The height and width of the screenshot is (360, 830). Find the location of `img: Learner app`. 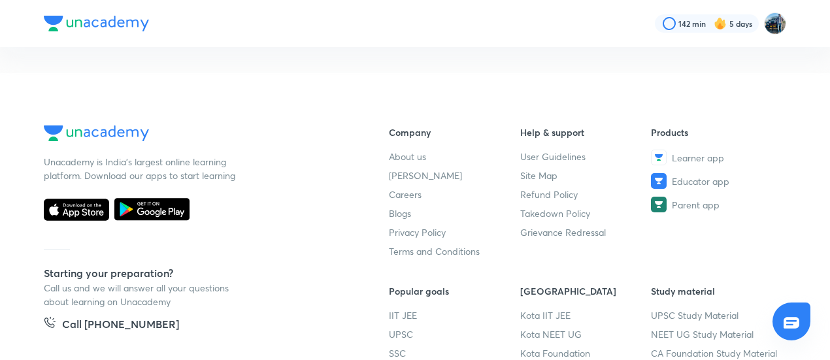

img: Learner app is located at coordinates (659, 157).